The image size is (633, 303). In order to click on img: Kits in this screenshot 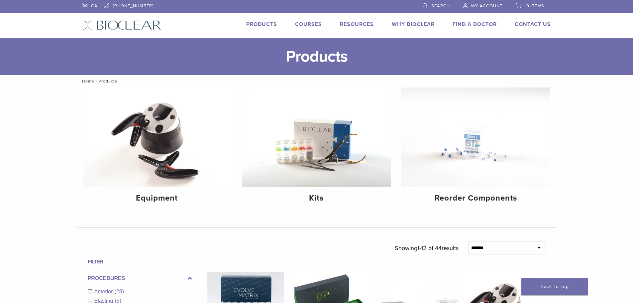, I will do `click(316, 137)`.